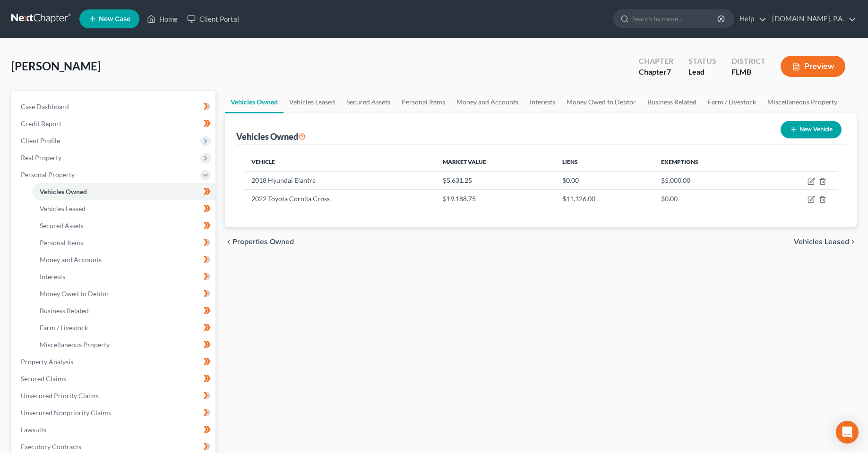 The width and height of the screenshot is (868, 453). Describe the element at coordinates (825, 242) in the screenshot. I see `button: Vehicles Leased chevron_right` at that location.